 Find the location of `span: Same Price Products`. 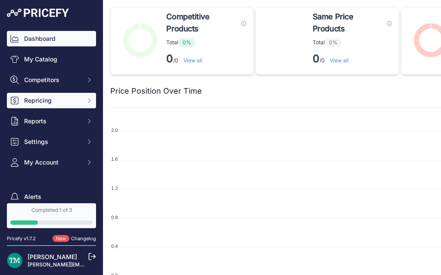

span: Same Price Products is located at coordinates (348, 23).